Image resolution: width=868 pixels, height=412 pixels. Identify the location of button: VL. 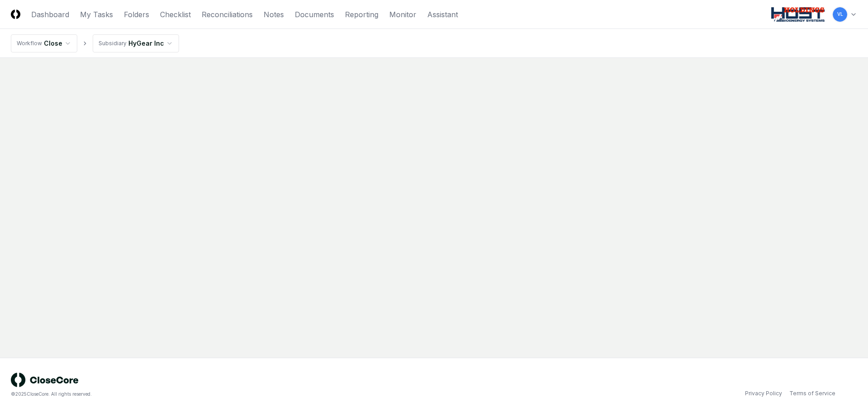
(840, 15).